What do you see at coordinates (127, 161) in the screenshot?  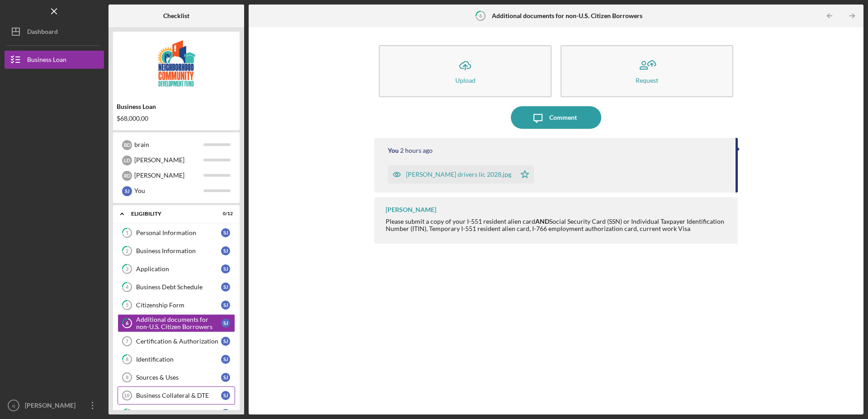 I see `div: l d` at bounding box center [127, 161].